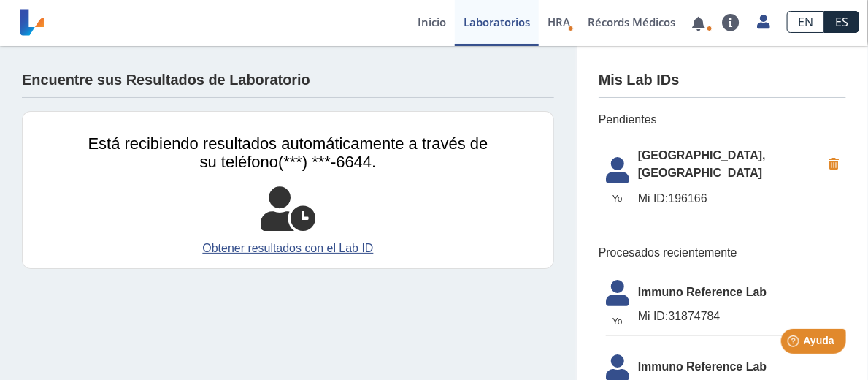  I want to click on h4: Encuentre sus Resultados de Laboratorio, so click(166, 81).